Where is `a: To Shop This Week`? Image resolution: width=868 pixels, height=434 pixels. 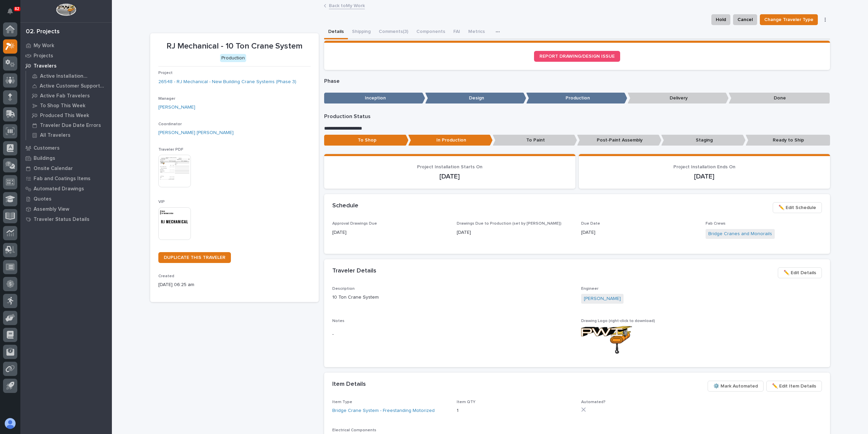
a: To Shop This Week is located at coordinates (69, 105).